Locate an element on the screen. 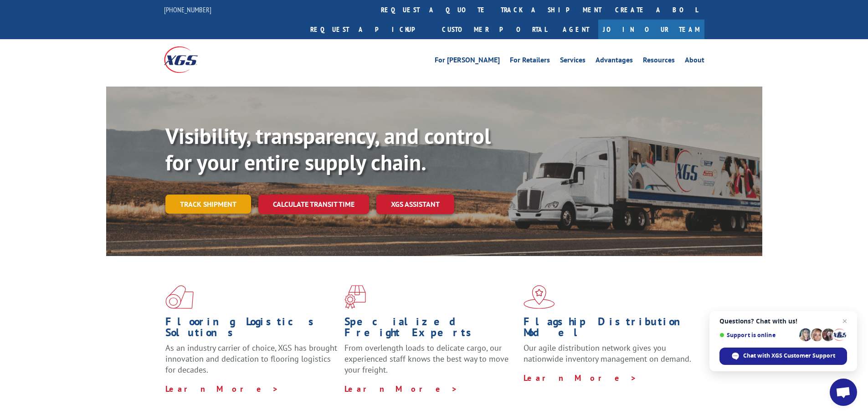  h1: Specialized Freight Experts is located at coordinates (431, 329).